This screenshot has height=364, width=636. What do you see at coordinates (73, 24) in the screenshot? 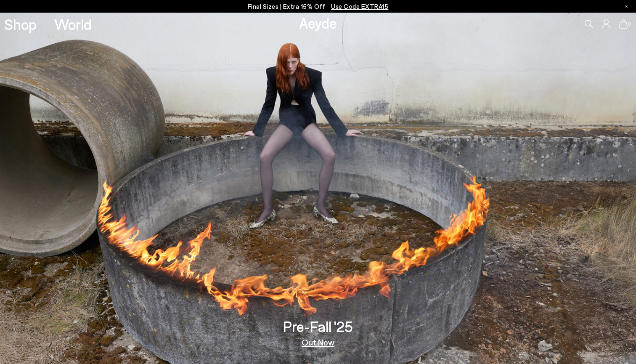
I see `a: World` at bounding box center [73, 24].